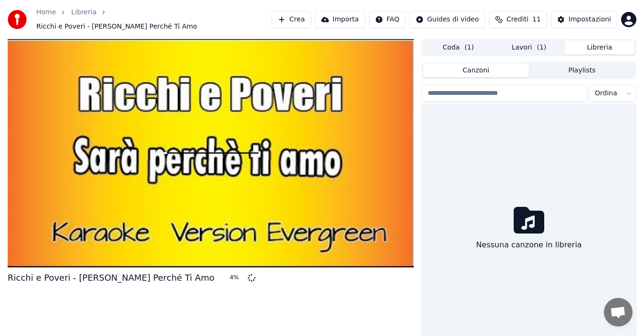 The height and width of the screenshot is (336, 644). I want to click on button: Importa, so click(340, 20).